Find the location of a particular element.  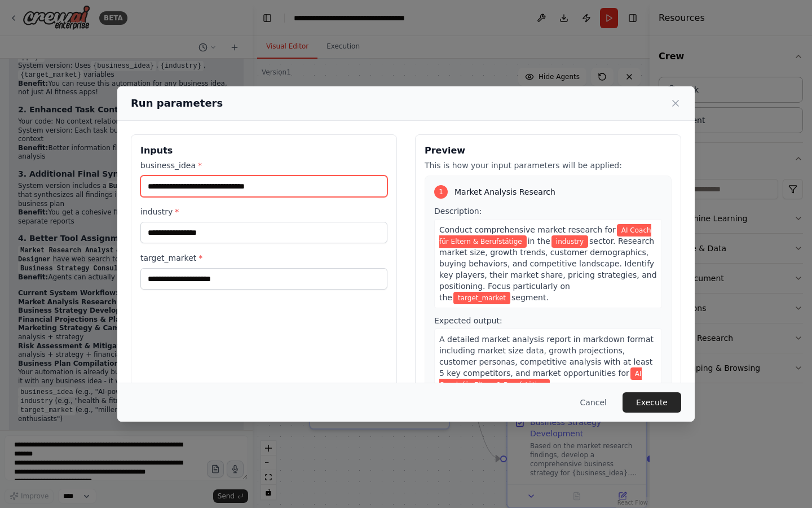

h2: Run parameters is located at coordinates (176, 103).